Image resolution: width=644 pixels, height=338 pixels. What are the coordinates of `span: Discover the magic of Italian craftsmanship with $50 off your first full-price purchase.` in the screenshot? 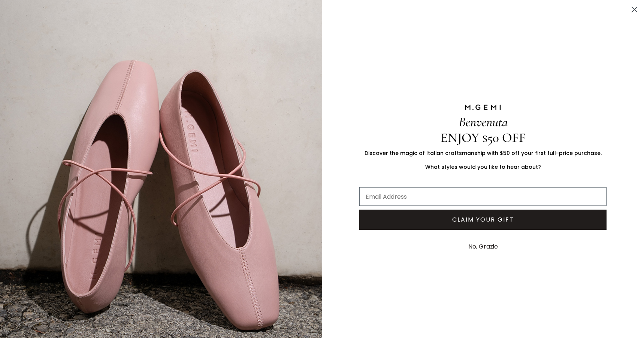 It's located at (483, 153).